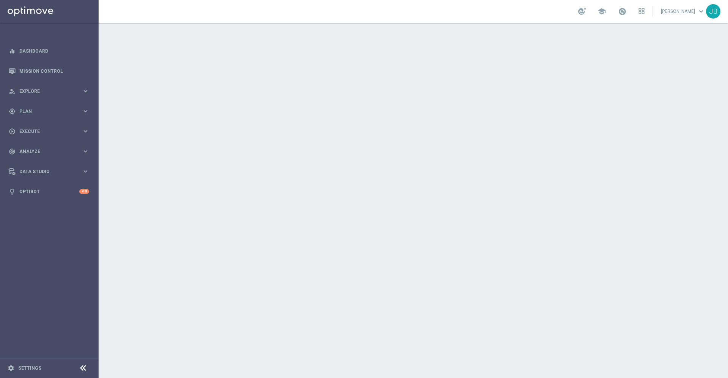 The height and width of the screenshot is (378, 728). I want to click on span: Analyze, so click(50, 152).